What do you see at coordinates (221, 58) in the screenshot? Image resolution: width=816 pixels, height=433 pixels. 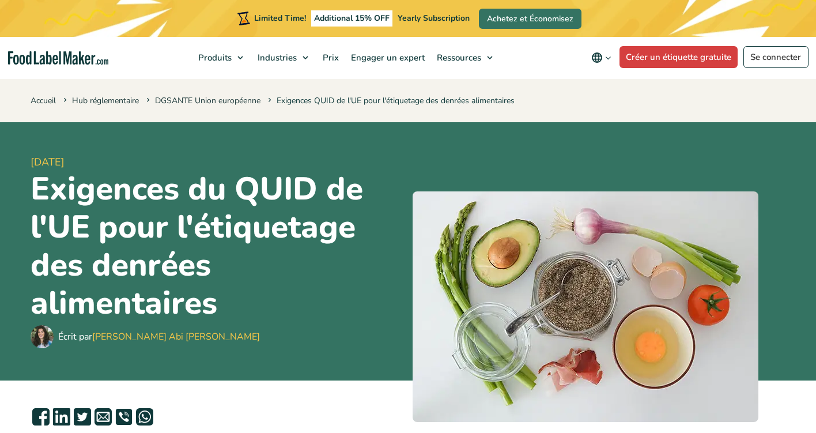 I see `a: Produits` at bounding box center [221, 58].